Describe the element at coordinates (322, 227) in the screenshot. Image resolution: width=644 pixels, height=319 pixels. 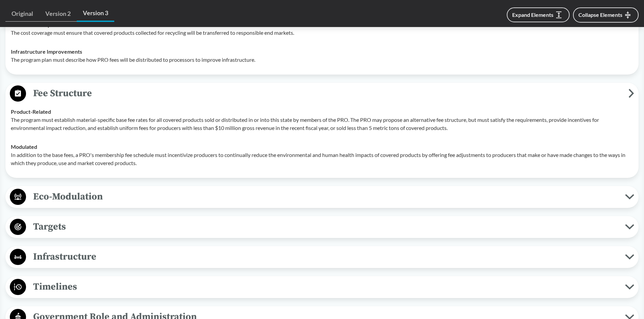
I see `button: Targets` at that location.